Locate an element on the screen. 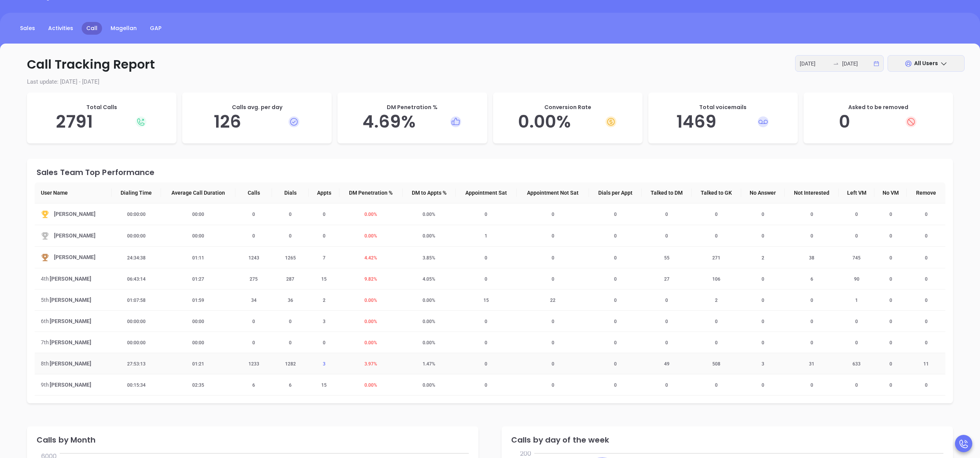  th: DM Penetration % is located at coordinates (371, 193).